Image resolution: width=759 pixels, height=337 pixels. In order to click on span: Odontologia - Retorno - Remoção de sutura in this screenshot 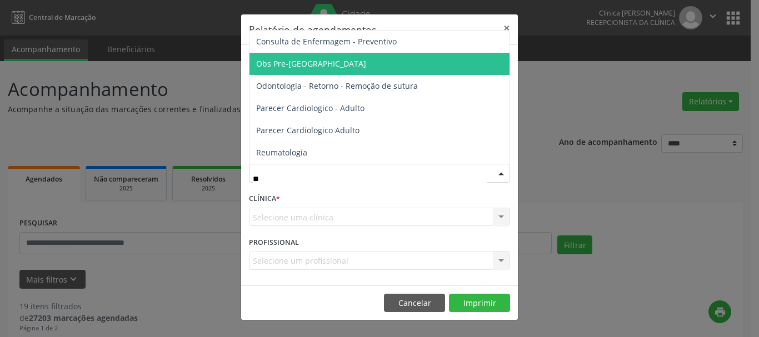, I will do `click(337, 86)`.